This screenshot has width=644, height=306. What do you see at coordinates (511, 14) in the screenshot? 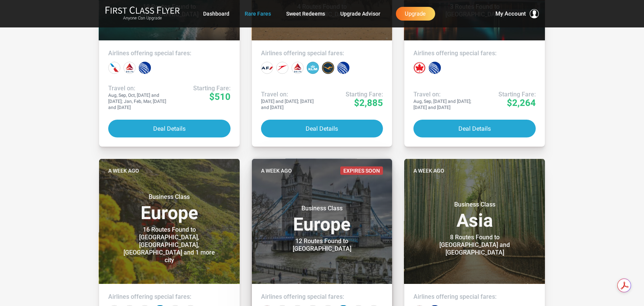
I see `span: My Account` at bounding box center [511, 14].